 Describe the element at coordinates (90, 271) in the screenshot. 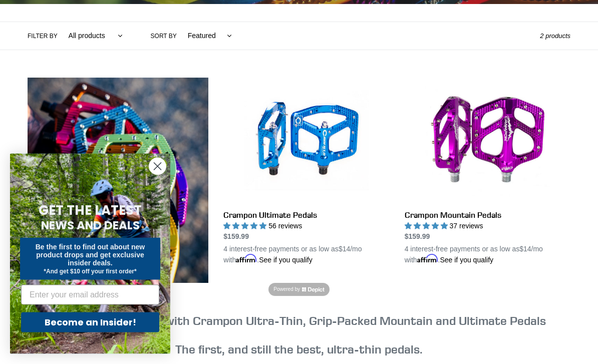

I see `span: *And get $10 off your first order*` at that location.